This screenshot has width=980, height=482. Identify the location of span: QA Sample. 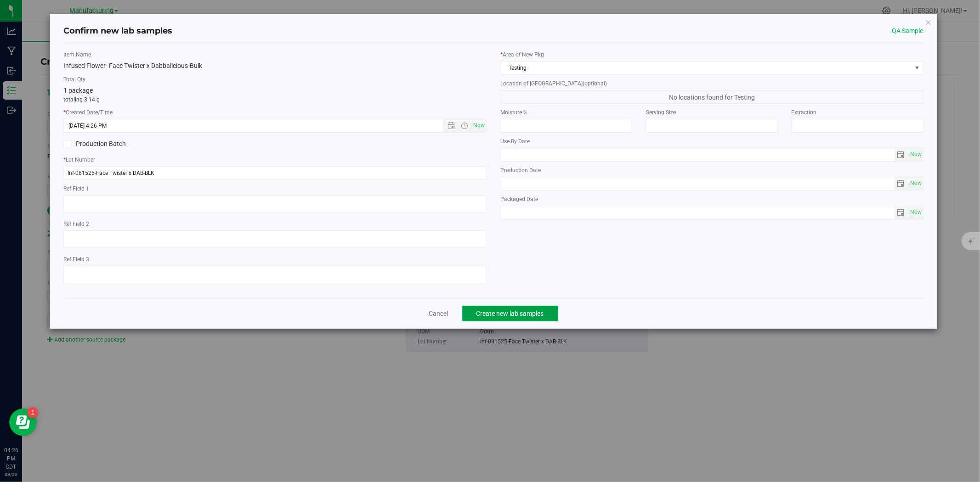
(908, 30).